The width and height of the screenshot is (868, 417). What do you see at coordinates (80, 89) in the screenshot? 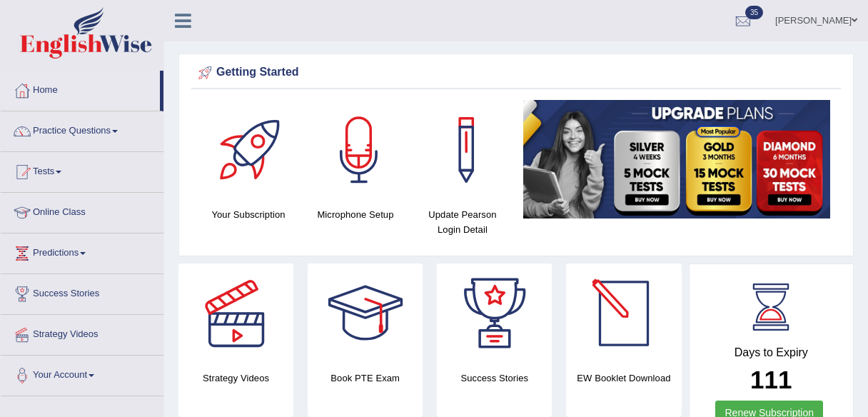
I see `a: Home` at bounding box center [80, 89].